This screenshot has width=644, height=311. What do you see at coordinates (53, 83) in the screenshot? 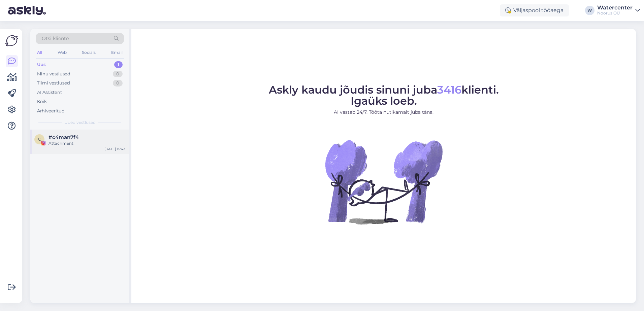
I see `div: Tiimi vestlused` at bounding box center [53, 83].